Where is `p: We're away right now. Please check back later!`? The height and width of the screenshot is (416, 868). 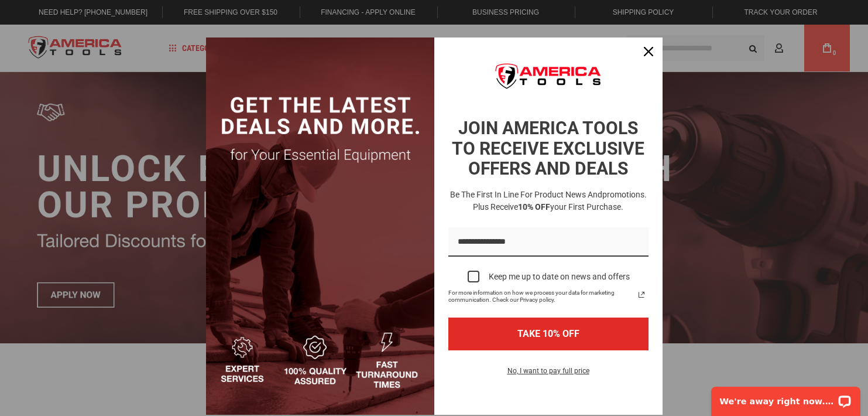 p: We're away right now. Please check back later! is located at coordinates (75, 22).